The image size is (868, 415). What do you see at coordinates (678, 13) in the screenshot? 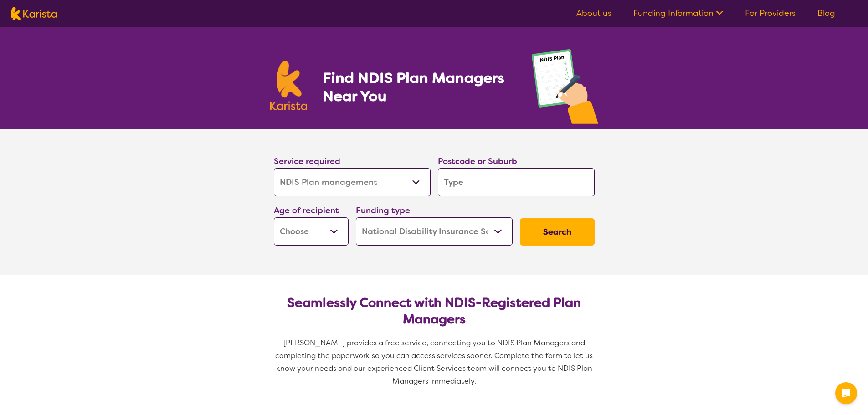
I see `a: Funding Information` at bounding box center [678, 13].